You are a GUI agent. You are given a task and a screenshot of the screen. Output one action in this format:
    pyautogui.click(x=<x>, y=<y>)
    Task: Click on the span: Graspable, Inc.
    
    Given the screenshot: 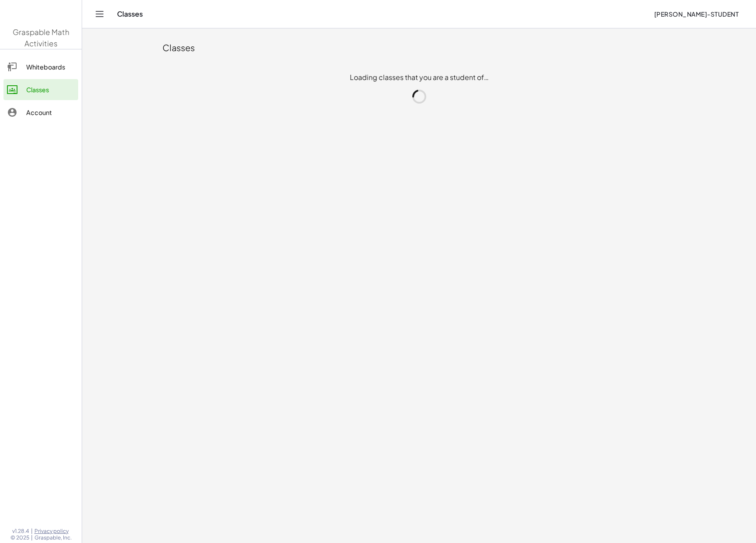 What is the action you would take?
    pyautogui.click(x=53, y=538)
    